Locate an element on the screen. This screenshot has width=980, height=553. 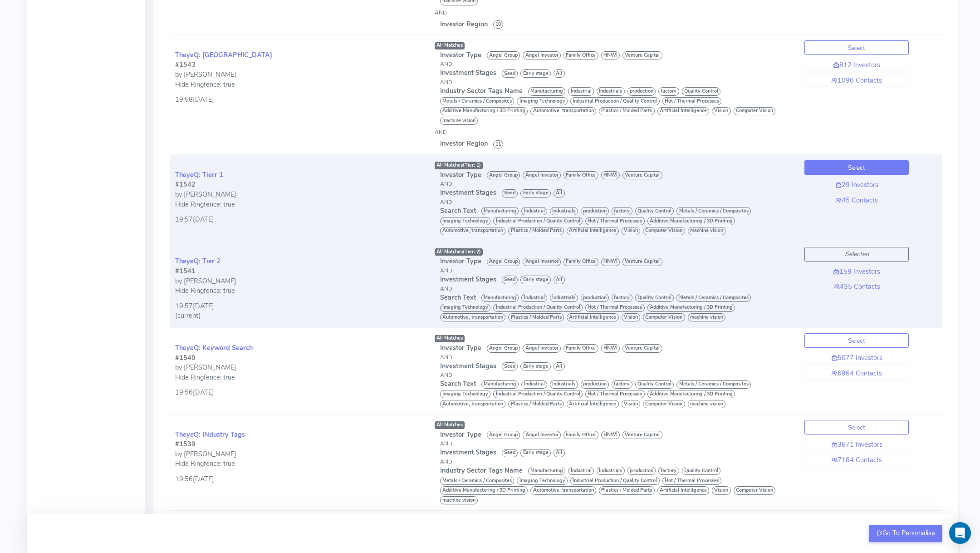
span: Plastics / Molded Parts is located at coordinates (536, 231).